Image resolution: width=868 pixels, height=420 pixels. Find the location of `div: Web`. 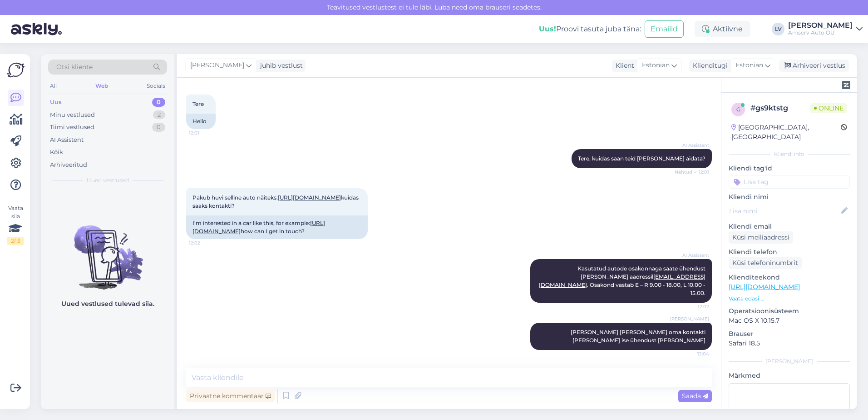

div: Web is located at coordinates (102, 86).